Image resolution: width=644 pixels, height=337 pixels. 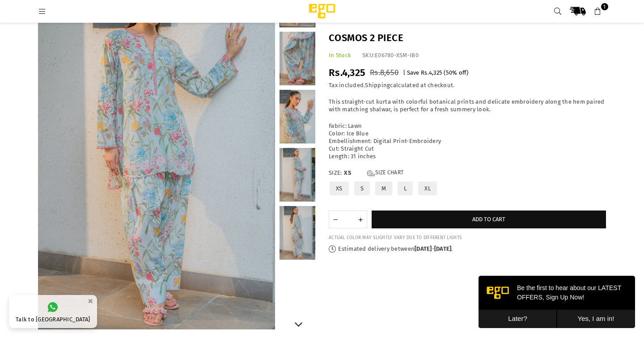 What do you see at coordinates (385, 173) in the screenshot?
I see `a: Size Chart` at bounding box center [385, 173].